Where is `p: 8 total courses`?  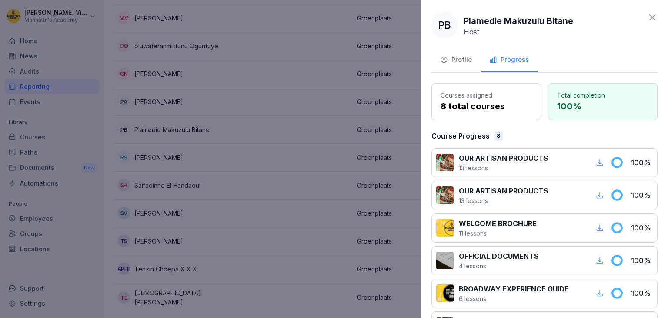
p: 8 total courses is located at coordinates (486, 106).